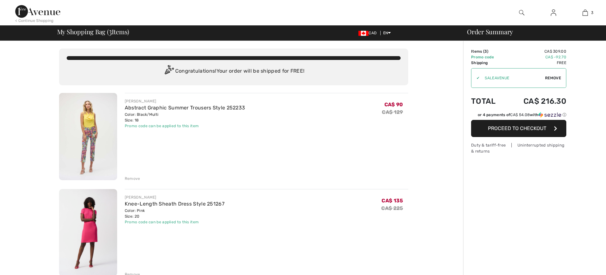  I want to click on a: Abstract Graphic Summer Trousers Style 252233, so click(185, 108).